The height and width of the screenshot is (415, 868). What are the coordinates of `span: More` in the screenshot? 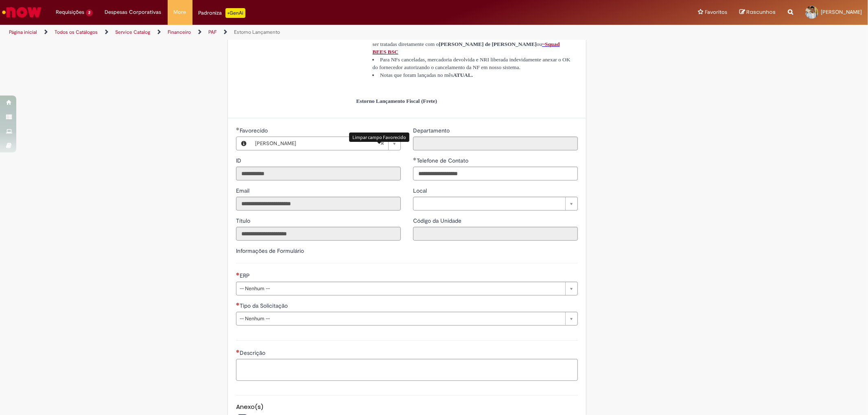 It's located at (180, 12).